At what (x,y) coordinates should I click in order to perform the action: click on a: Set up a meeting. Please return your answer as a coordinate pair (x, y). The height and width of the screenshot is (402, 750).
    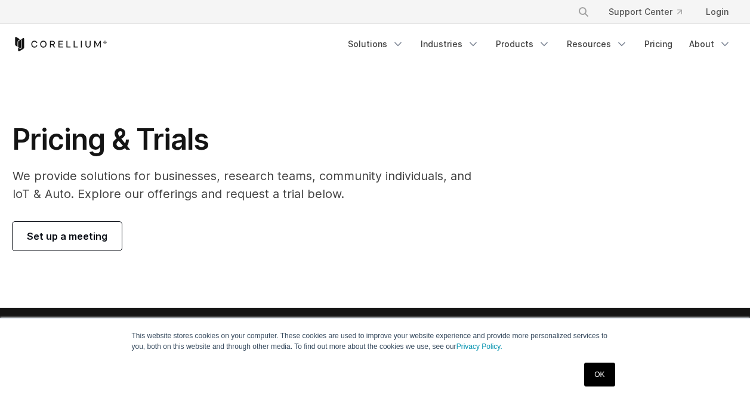
    Looking at the image, I should click on (67, 236).